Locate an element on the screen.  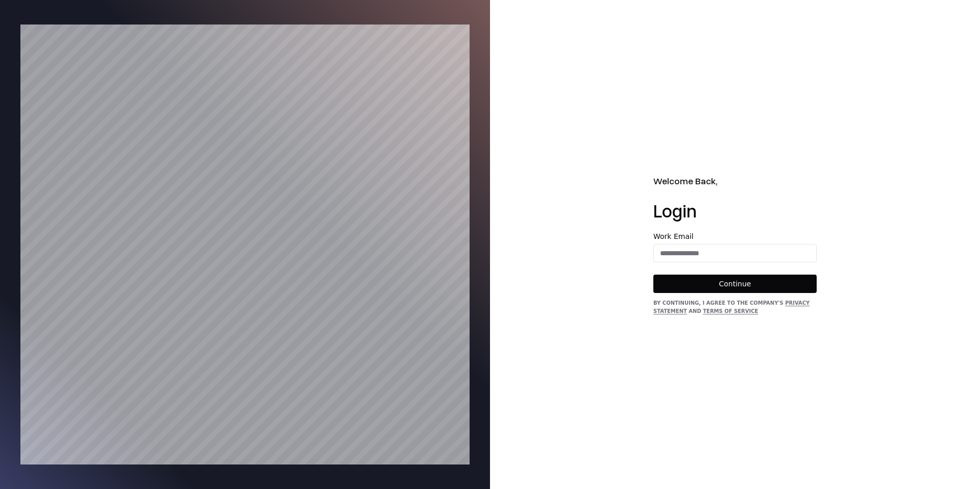
h2: Welcome Back, is located at coordinates (735, 180).